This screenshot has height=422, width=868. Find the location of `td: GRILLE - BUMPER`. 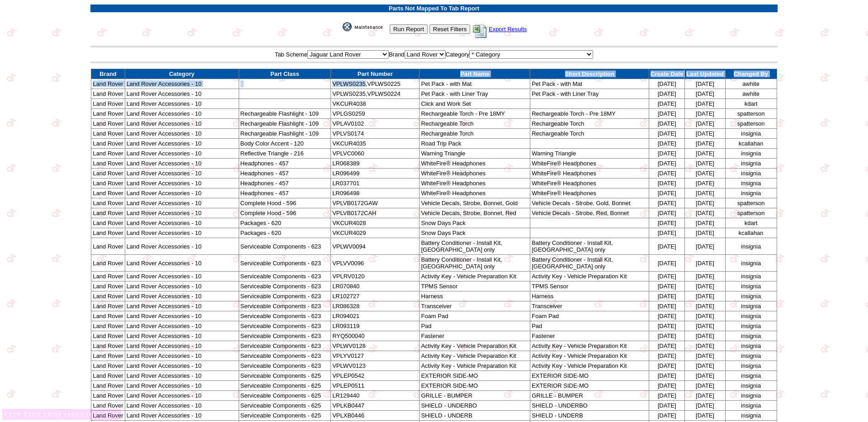

td: GRILLE - BUMPER is located at coordinates (475, 396).